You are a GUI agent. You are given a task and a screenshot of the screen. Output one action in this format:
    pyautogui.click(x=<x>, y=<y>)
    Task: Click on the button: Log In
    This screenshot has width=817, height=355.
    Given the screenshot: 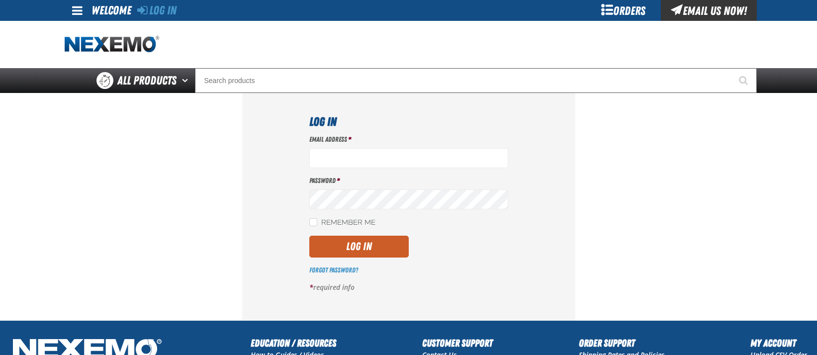 What is the action you would take?
    pyautogui.click(x=359, y=247)
    